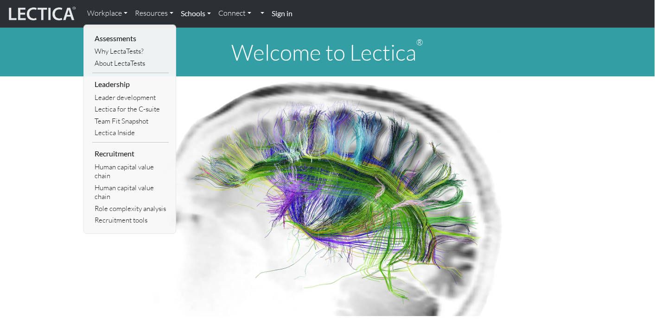 This screenshot has height=323, width=655. I want to click on a: Sign in, so click(282, 13).